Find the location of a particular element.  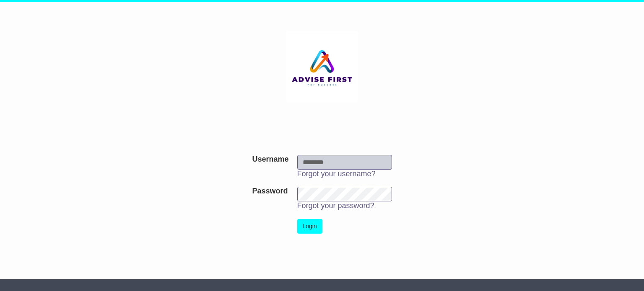

img: Aspera Group Pty Ltd is located at coordinates (322, 66).